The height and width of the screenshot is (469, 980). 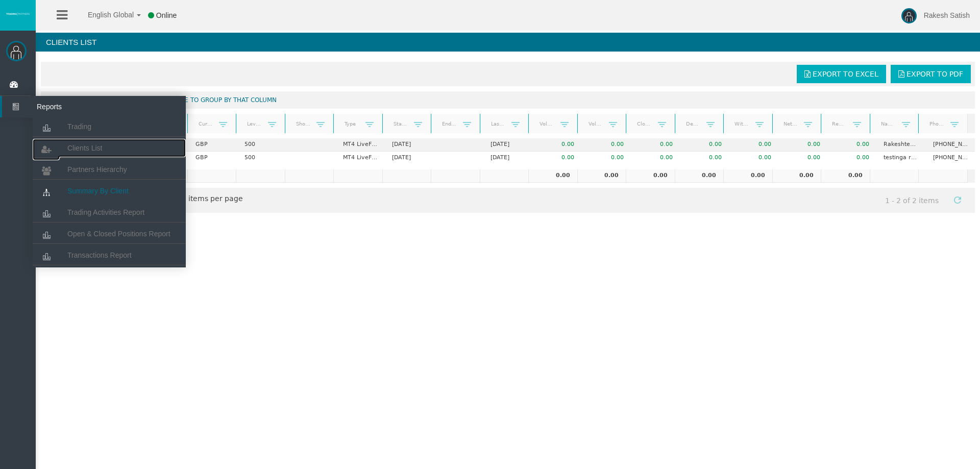 I want to click on span: Online, so click(x=166, y=15).